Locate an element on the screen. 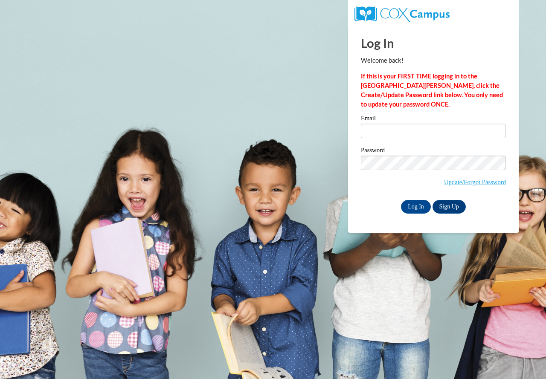  h1: Log In is located at coordinates (433, 43).